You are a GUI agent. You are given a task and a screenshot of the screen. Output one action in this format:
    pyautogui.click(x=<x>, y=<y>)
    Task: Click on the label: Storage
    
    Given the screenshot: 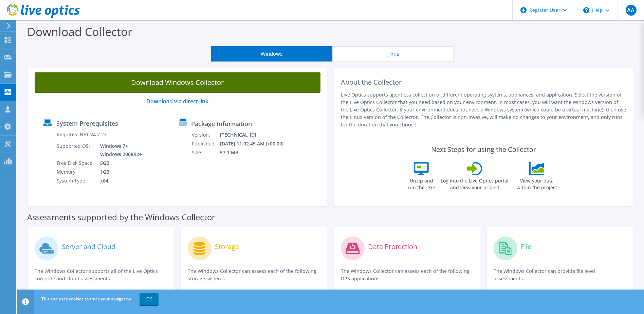 What is the action you would take?
    pyautogui.click(x=227, y=247)
    